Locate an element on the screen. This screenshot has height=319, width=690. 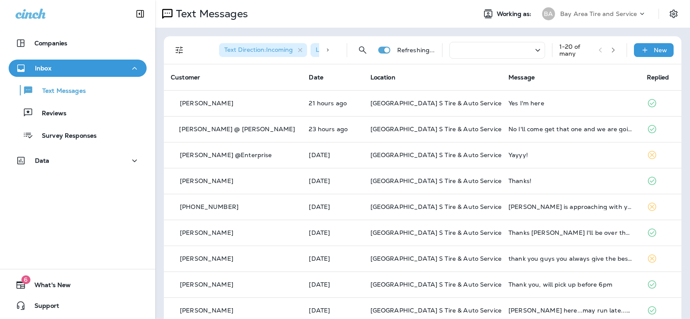
span: 6 is located at coordinates (25, 279).